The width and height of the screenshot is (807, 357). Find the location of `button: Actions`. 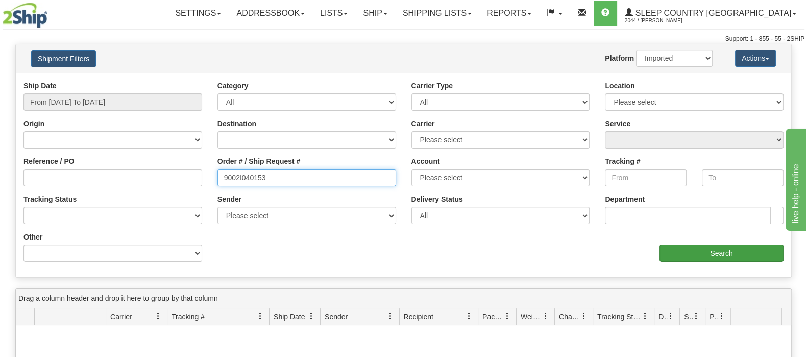

button: Actions is located at coordinates (756, 58).